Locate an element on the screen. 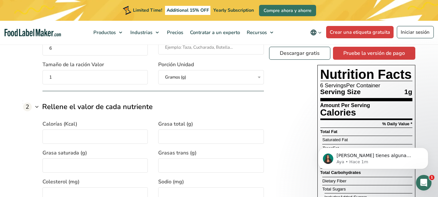 This screenshot has width=438, height=197. span: g is located at coordinates (410, 91).